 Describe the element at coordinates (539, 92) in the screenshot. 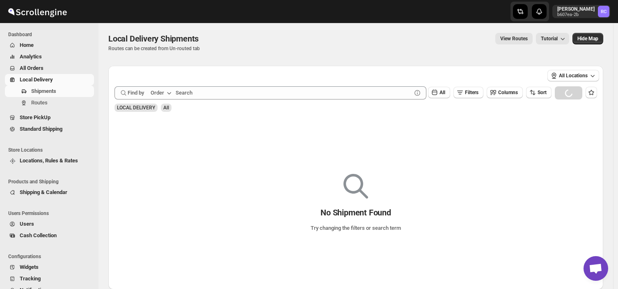

I see `button: Sort` at that location.